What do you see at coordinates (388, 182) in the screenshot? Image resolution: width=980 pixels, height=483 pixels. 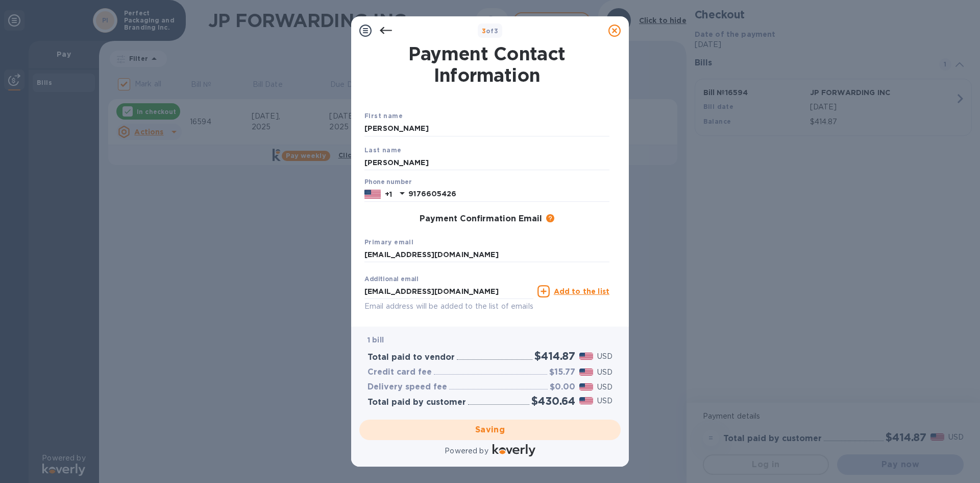 I see `label: Phone number` at bounding box center [388, 182].